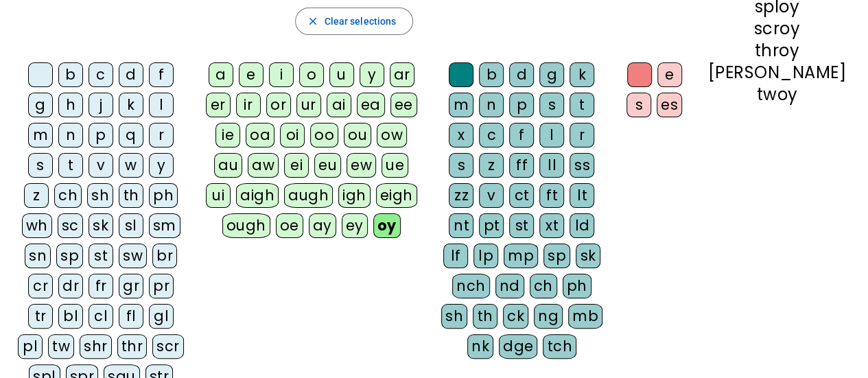 This screenshot has height=378, width=868. Describe the element at coordinates (41, 316) in the screenshot. I see `div: tr` at that location.